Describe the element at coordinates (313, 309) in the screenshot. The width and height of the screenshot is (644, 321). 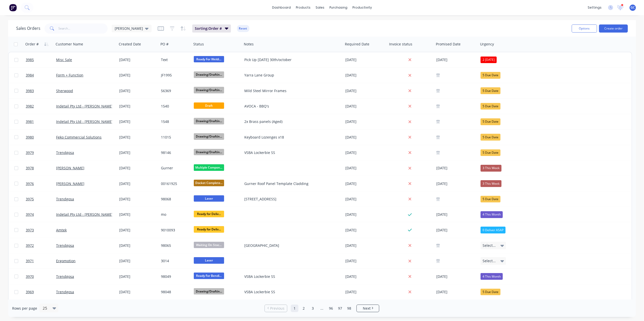
I see `a: Page 3` at that location.